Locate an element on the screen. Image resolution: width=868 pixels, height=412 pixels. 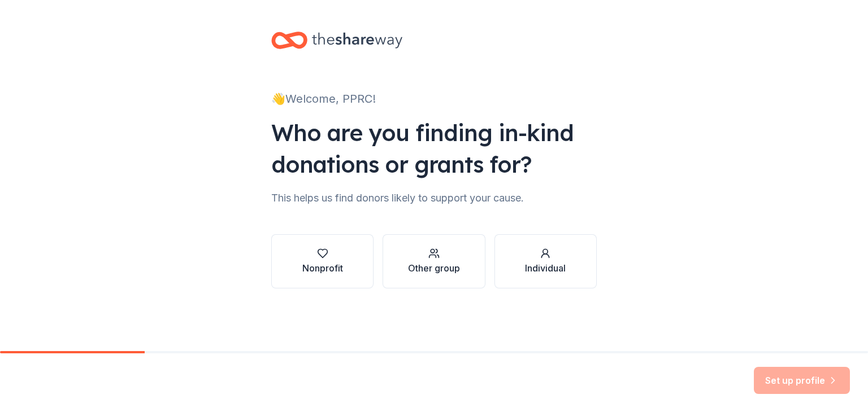
button: Other group is located at coordinates (433, 262).